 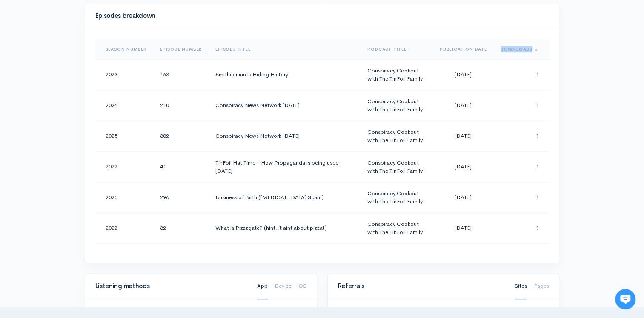 What do you see at coordinates (85, 122) in the screenshot?
I see `button: New conversation` at bounding box center [85, 122].